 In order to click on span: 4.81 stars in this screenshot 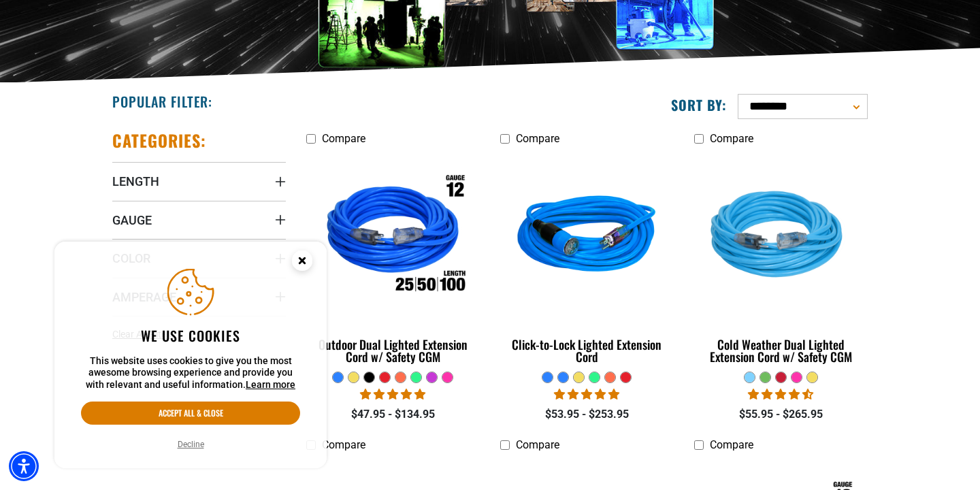, I will do `click(392, 394)`.